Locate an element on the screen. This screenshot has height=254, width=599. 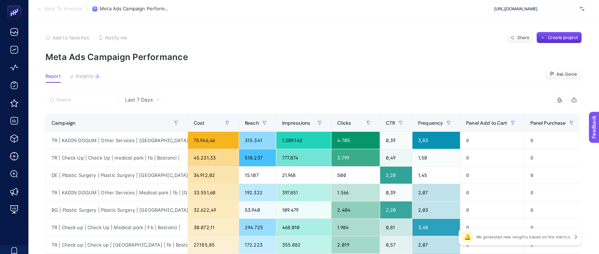
div: 500 is located at coordinates (355, 175).